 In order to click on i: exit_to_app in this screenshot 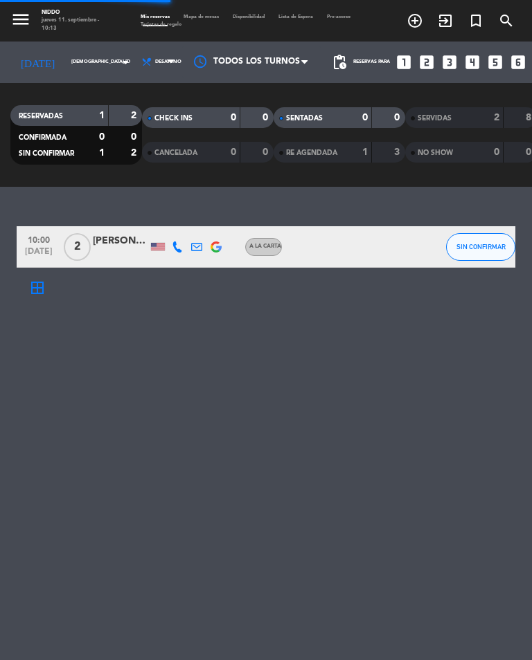, I will do `click(445, 21)`.